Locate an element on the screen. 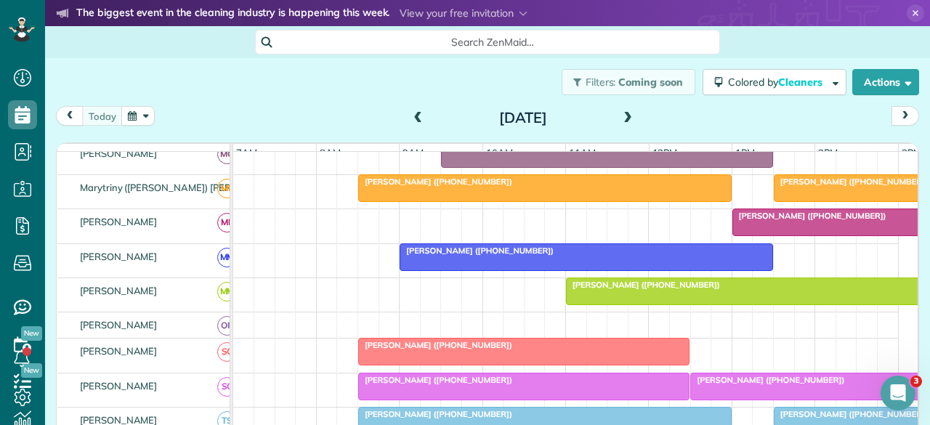 This screenshot has height=425, width=930. strong: The biggest event in the cleaning industry is happening this week. is located at coordinates (232, 14).